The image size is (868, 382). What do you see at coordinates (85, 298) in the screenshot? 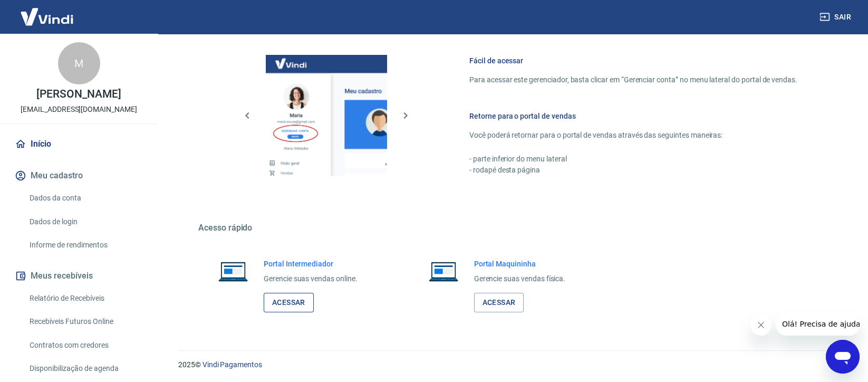
I see `a: Relatório de Recebíveis` at bounding box center [85, 298].